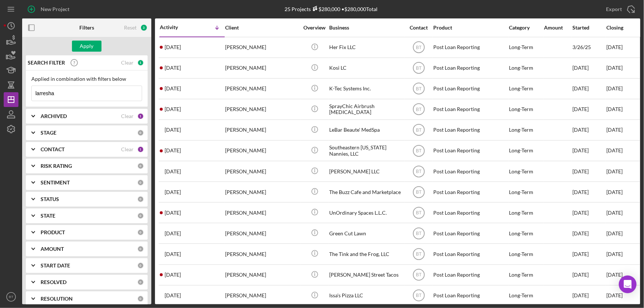  Describe the element at coordinates (628, 284) in the screenshot. I see `div: Open Intercom Messenger` at that location.